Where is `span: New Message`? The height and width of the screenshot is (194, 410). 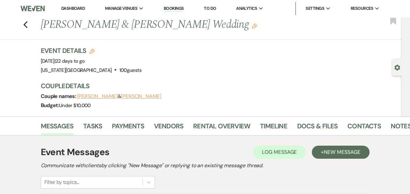
span: New Message is located at coordinates (342, 152).